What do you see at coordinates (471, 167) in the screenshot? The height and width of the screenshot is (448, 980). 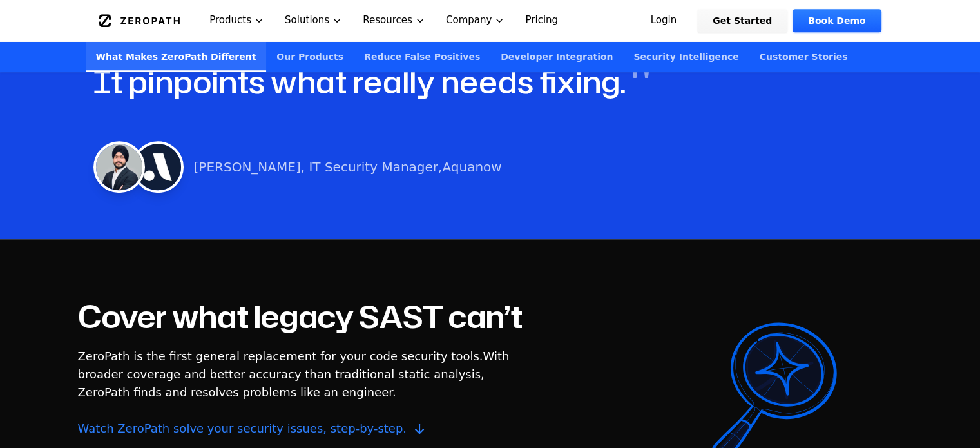 I see `a: Aquanow` at bounding box center [471, 167].